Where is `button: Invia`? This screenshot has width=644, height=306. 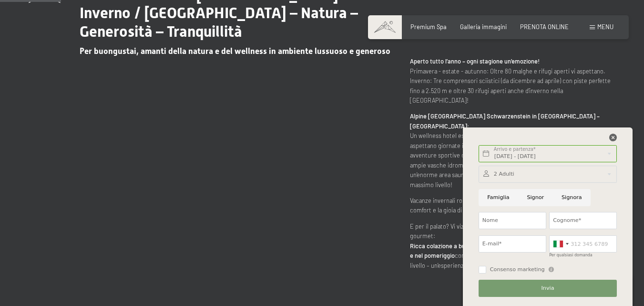 button: Invia is located at coordinates (547, 288).